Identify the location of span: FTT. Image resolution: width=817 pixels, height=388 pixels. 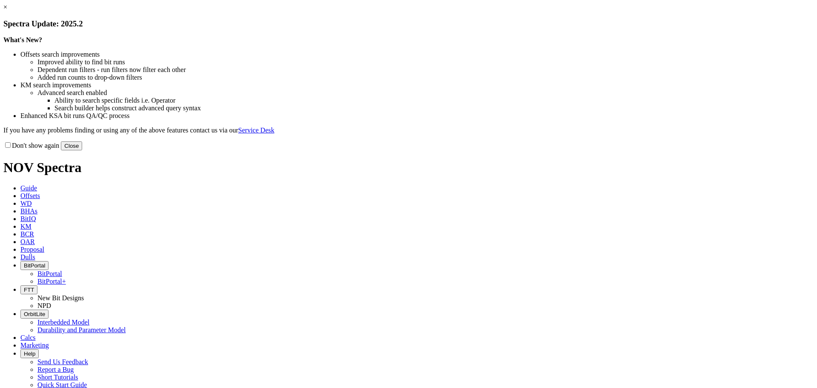
(29, 289).